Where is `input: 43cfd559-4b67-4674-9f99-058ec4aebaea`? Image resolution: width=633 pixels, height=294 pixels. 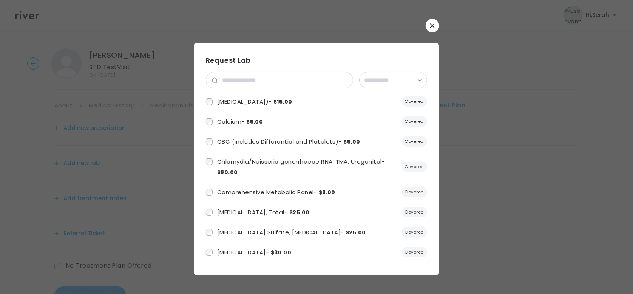
input: 43cfd559-4b67-4674-9f99-058ec4aebaea is located at coordinates (209, 232).